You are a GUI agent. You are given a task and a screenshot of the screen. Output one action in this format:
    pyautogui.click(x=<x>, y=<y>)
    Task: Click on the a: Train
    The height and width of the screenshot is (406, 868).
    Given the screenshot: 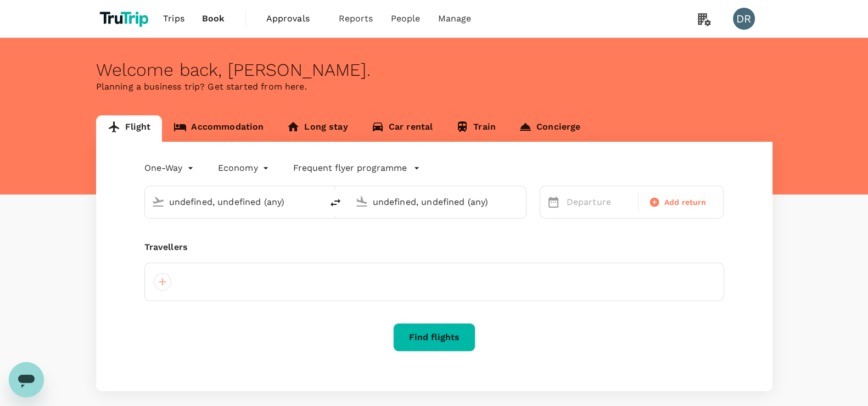 What is the action you would take?
    pyautogui.click(x=475, y=128)
    